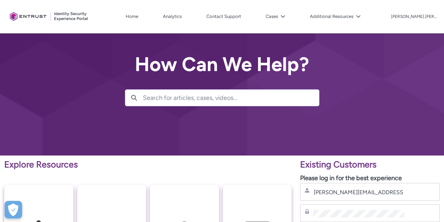 The width and height of the screenshot is (444, 222). I want to click on button: User Profile ketan.ghatode, so click(414, 16).